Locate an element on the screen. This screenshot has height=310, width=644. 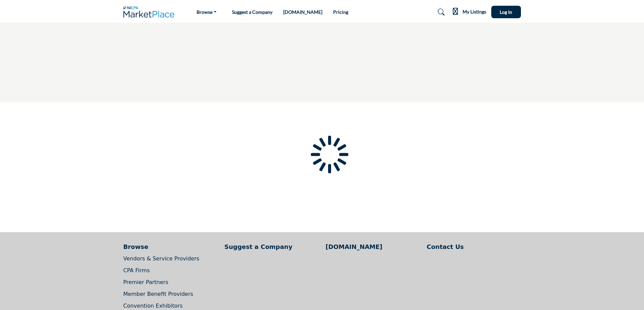
a: CPA Firms is located at coordinates (136, 270).